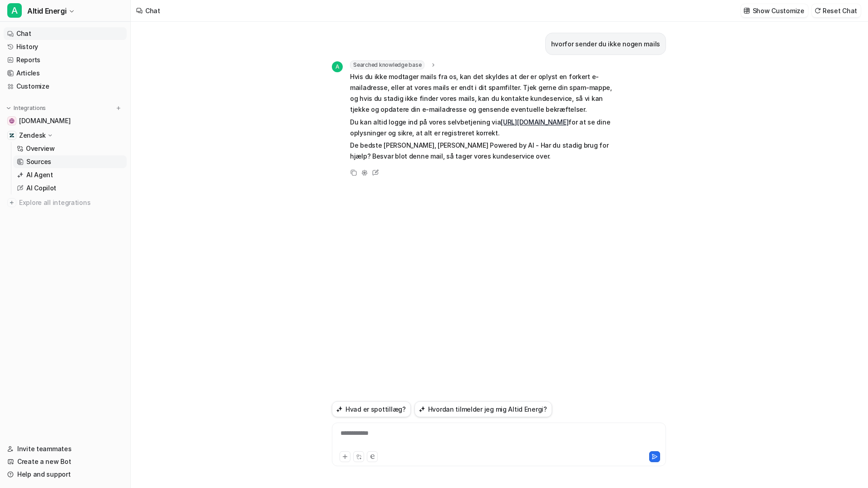 This screenshot has height=488, width=868. Describe the element at coordinates (371, 409) in the screenshot. I see `button: Hvad er spottillæg?` at that location.